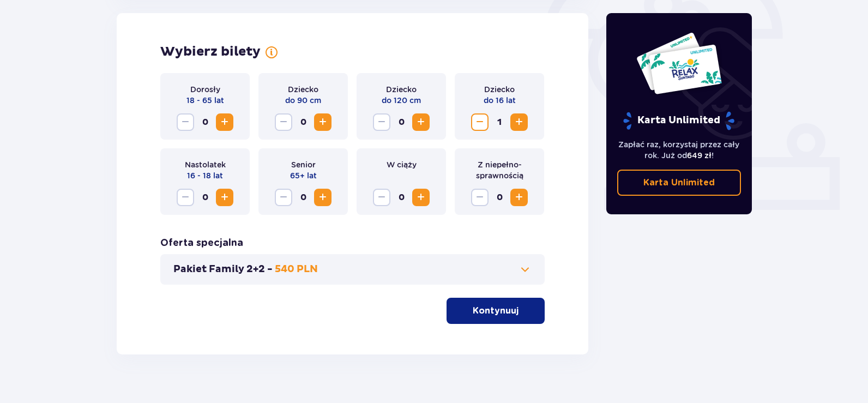  What do you see at coordinates (296, 269) in the screenshot?
I see `p: 540 PLN` at bounding box center [296, 269].